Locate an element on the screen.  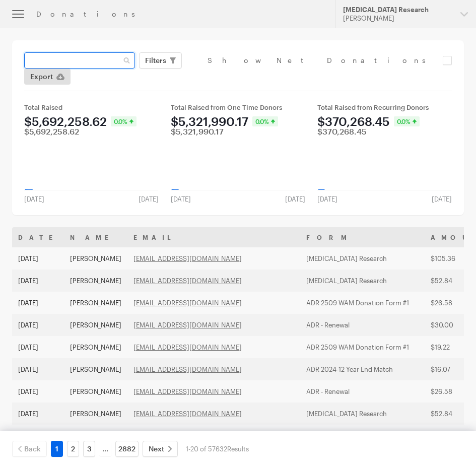
a: 2882 is located at coordinates (127, 449).